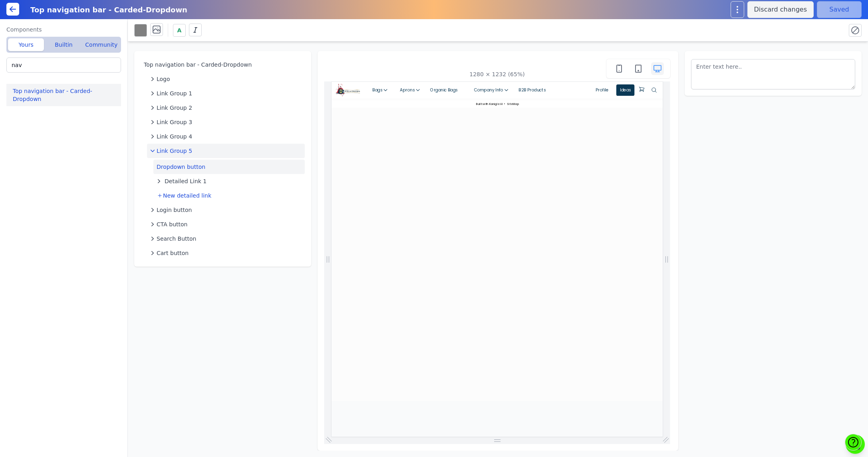  I want to click on a: Profile, so click(416, 13).